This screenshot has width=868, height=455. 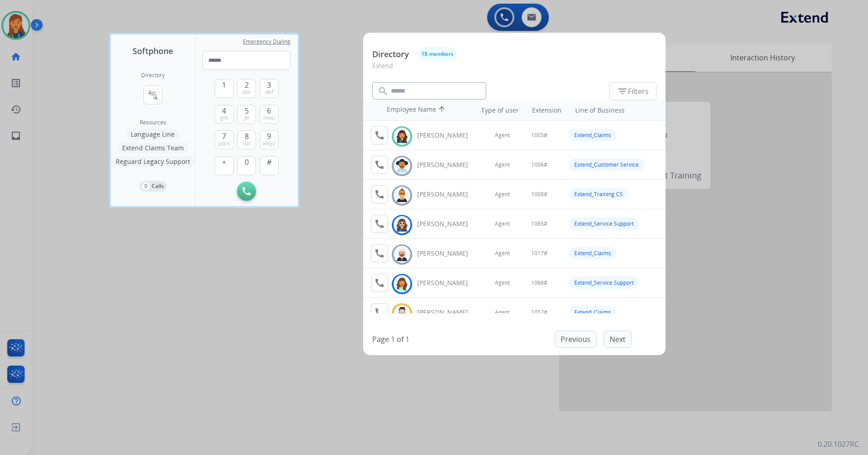 What do you see at coordinates (224, 85) in the screenshot?
I see `span: 1` at bounding box center [224, 85].